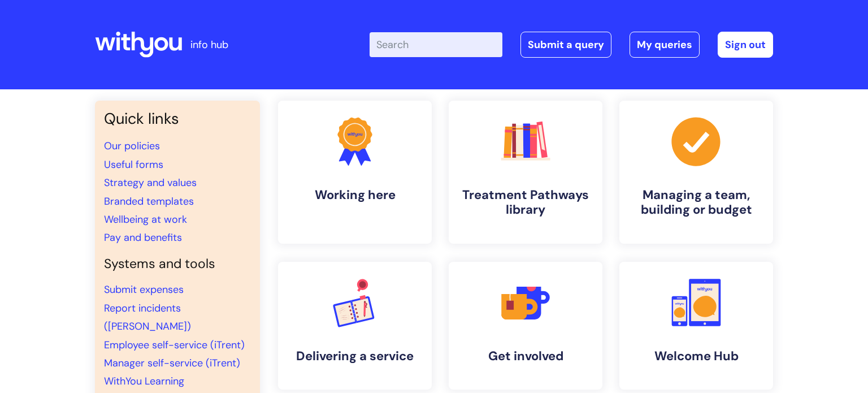 Image resolution: width=868 pixels, height=393 pixels. I want to click on p: info hub, so click(209, 45).